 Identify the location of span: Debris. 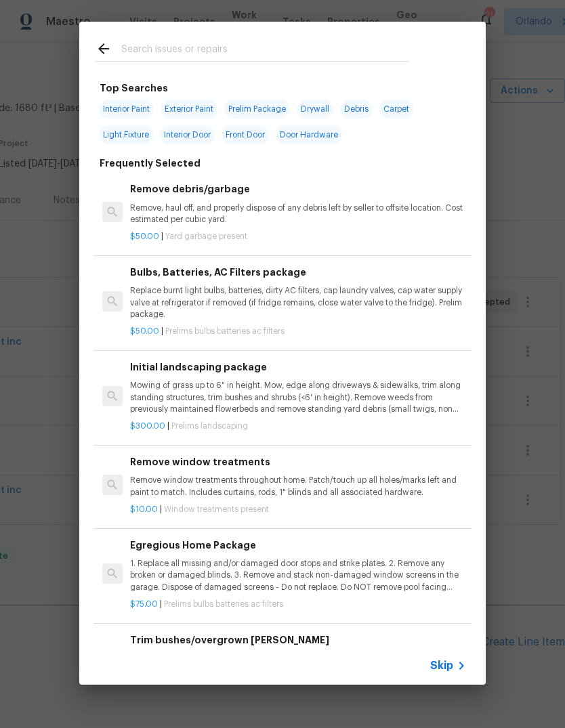
(356, 109).